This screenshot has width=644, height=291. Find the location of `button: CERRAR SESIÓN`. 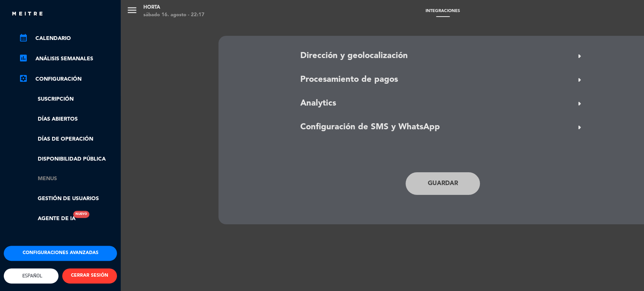

button: CERRAR SESIÓN is located at coordinates (89, 276).